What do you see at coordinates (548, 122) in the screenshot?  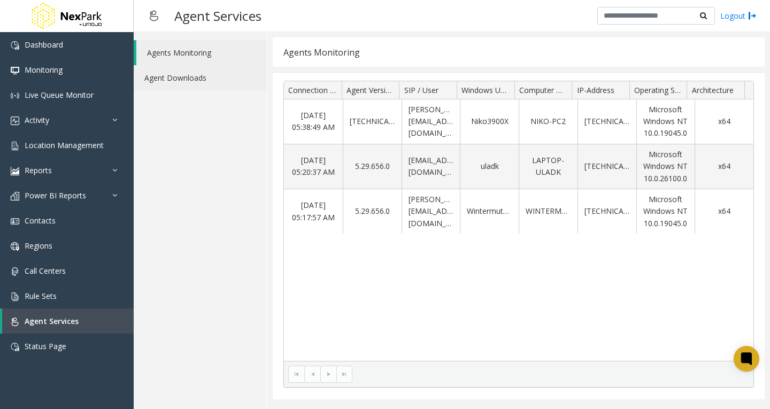 I see `td: NIKO-PC2` at bounding box center [548, 122].